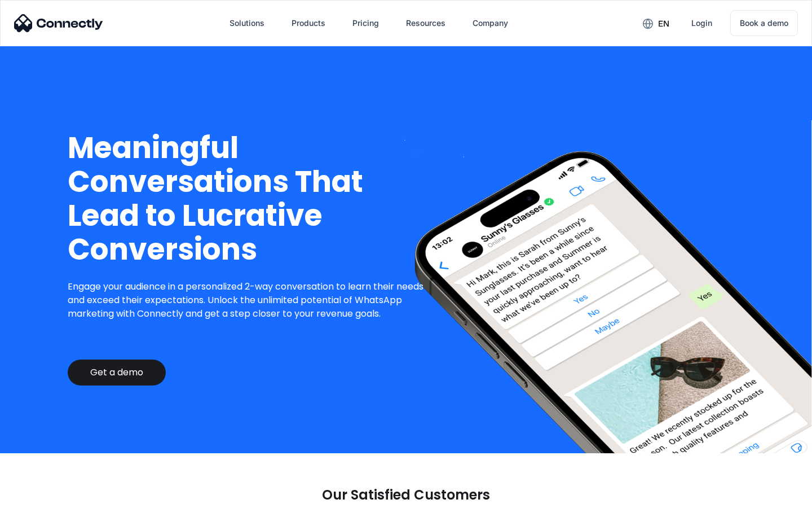 This screenshot has width=812, height=508. I want to click on a: Login, so click(701, 23).